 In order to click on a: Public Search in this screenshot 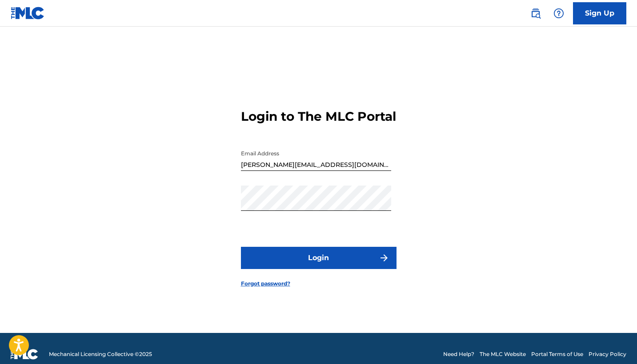, I will do `click(535, 13)`.